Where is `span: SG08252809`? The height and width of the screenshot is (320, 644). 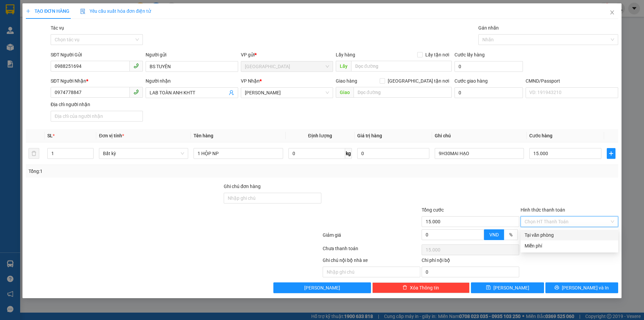 span: SG08252809 is located at coordinates (58, 19).